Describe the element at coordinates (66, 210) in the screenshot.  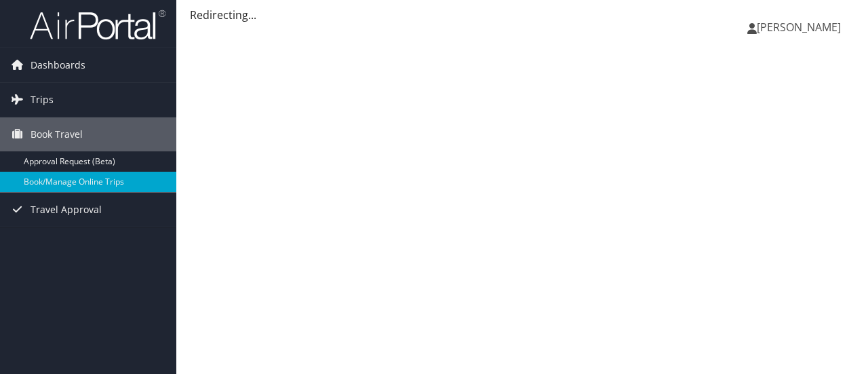
I see `span: Travel Approval` at that location.